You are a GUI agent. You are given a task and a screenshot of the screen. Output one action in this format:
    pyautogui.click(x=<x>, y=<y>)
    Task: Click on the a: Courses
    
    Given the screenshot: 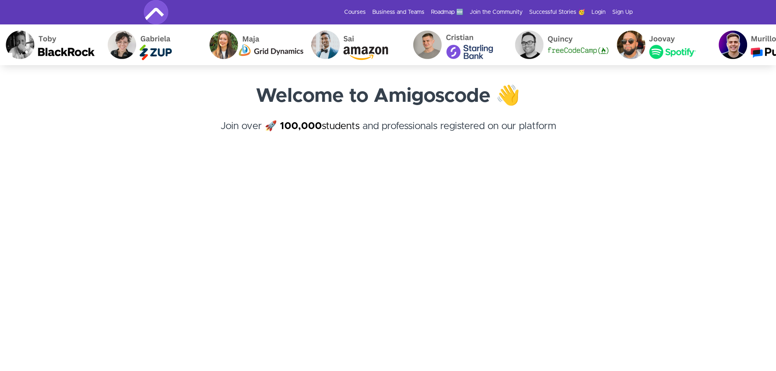 What is the action you would take?
    pyautogui.click(x=355, y=12)
    